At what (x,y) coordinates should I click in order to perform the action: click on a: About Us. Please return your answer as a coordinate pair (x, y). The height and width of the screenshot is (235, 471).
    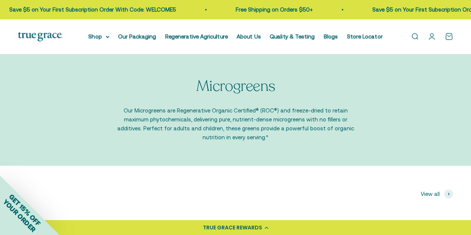
    Looking at the image, I should click on (249, 36).